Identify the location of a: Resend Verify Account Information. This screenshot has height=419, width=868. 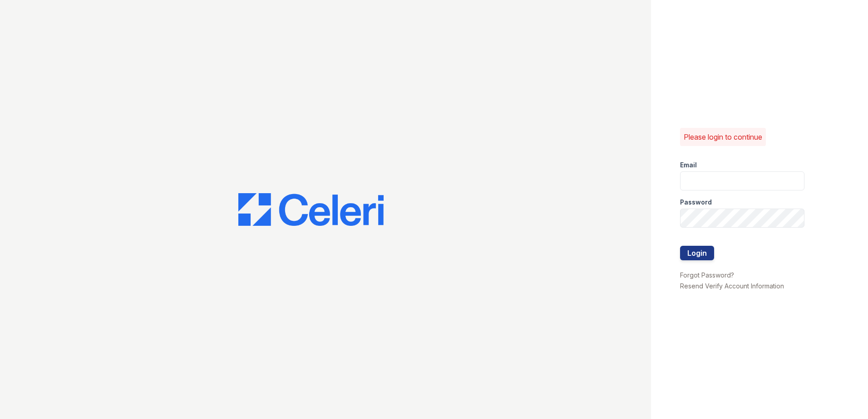
(732, 286).